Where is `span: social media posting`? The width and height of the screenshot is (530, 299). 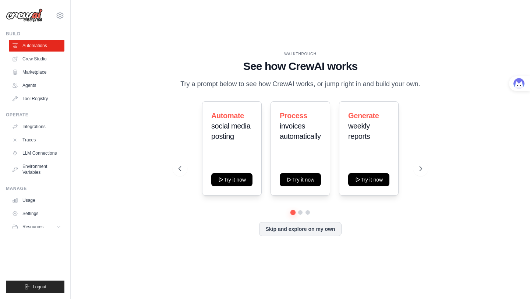 span: social media posting is located at coordinates (231, 131).